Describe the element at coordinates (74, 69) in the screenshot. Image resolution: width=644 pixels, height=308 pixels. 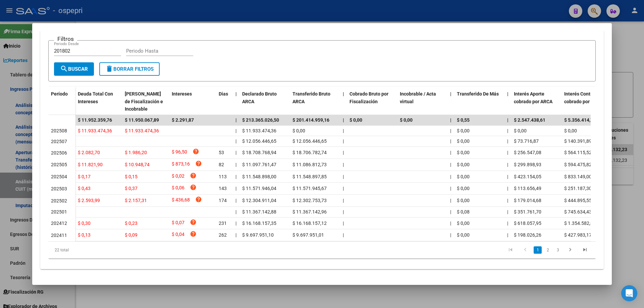
I see `span: Buscar` at that location.